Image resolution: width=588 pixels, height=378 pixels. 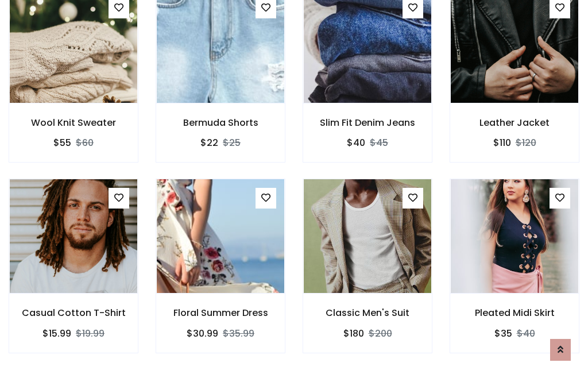 I want to click on del: $35.99, so click(x=238, y=333).